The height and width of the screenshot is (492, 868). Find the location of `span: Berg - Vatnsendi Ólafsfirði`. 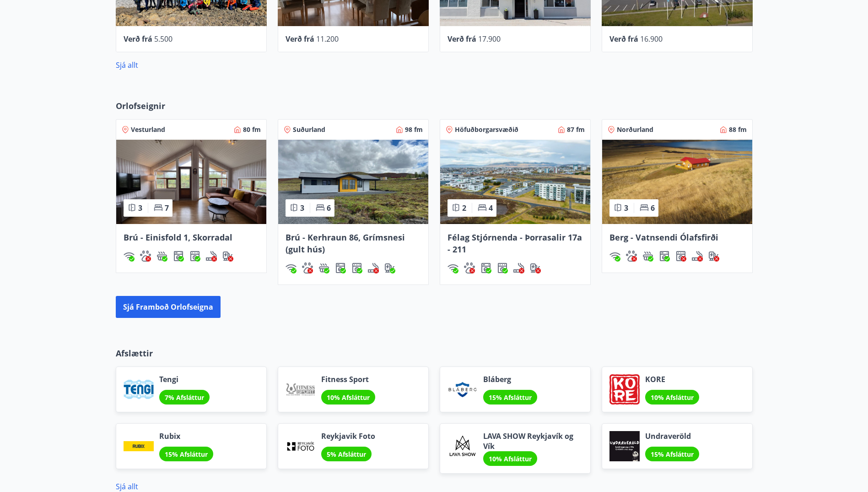

span: Berg - Vatnsendi Ólafsfirði is located at coordinates (664, 237).